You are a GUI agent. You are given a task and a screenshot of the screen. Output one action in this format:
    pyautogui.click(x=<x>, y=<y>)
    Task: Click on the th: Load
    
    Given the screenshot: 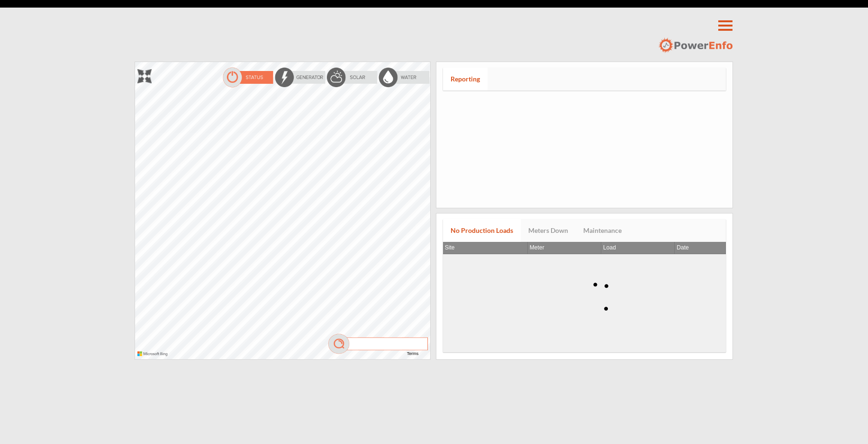 What is the action you would take?
    pyautogui.click(x=637, y=248)
    